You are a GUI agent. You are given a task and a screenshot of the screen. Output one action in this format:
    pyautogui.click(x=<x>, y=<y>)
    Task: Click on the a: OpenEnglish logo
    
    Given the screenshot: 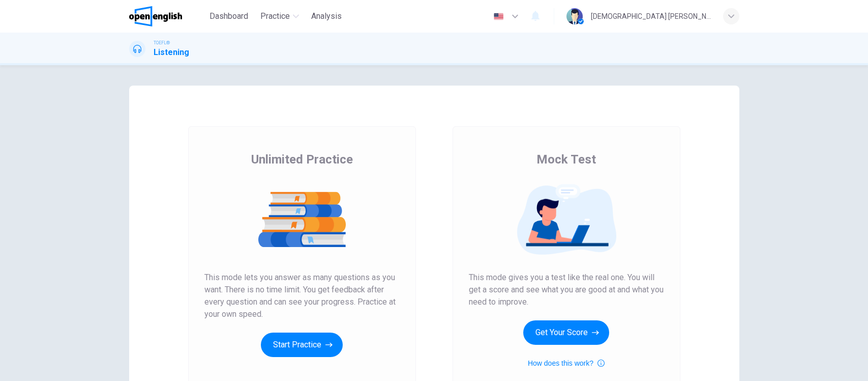 What is the action you would take?
    pyautogui.click(x=168, y=16)
    